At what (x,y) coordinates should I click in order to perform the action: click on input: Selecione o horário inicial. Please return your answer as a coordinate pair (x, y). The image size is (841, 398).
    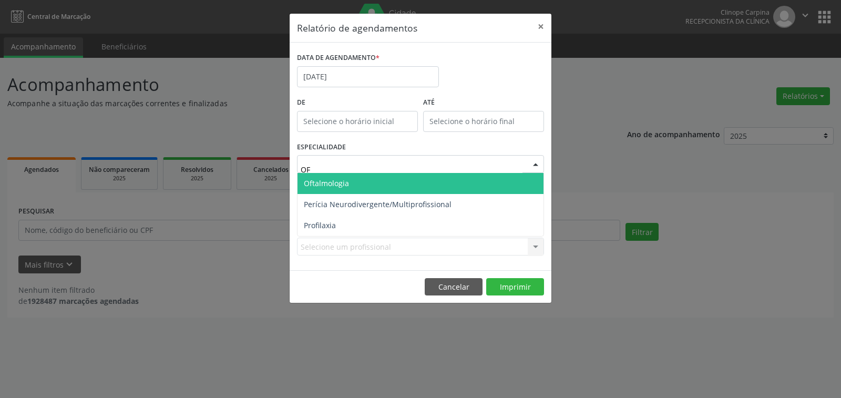
    Looking at the image, I should click on (357, 121).